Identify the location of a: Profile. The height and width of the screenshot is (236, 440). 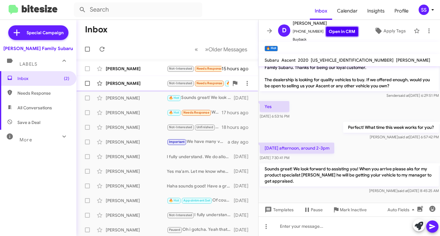
(402, 11).